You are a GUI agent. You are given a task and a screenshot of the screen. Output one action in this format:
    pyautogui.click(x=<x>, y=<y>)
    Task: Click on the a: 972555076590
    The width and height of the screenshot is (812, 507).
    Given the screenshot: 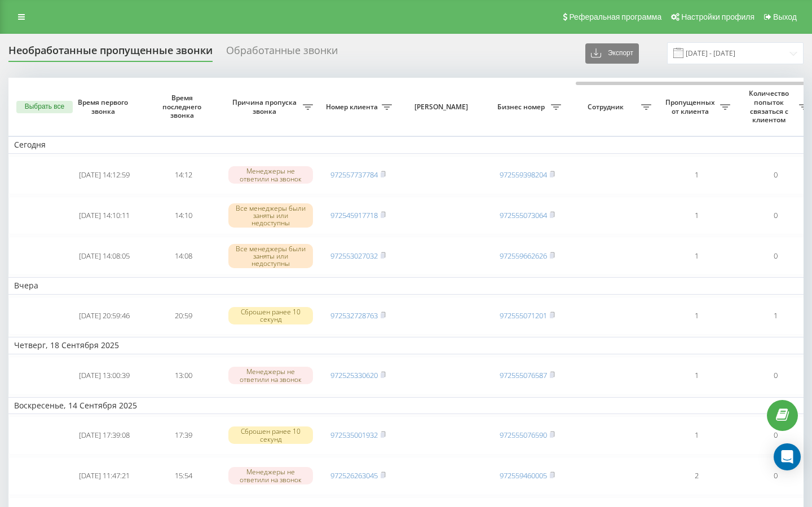 What is the action you would take?
    pyautogui.click(x=523, y=435)
    